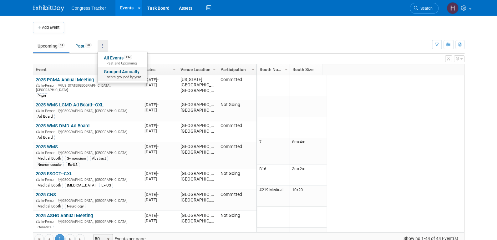 This screenshot has height=240, width=497. I want to click on div: Payer, so click(42, 96).